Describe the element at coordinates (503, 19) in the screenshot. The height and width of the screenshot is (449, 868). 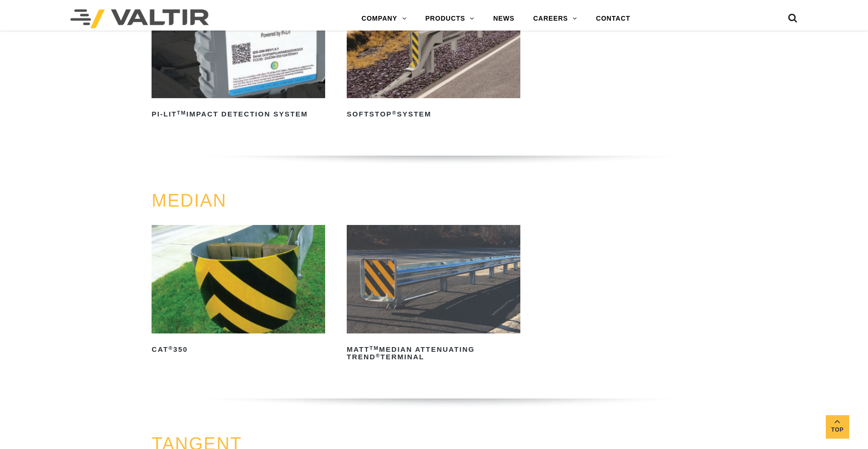
I see `a: NEWS` at that location.